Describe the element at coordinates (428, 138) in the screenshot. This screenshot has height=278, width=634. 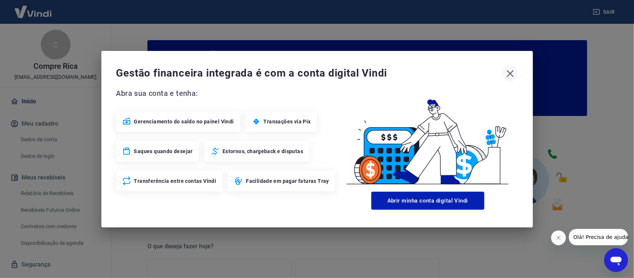
I see `img: Good Billing` at that location.